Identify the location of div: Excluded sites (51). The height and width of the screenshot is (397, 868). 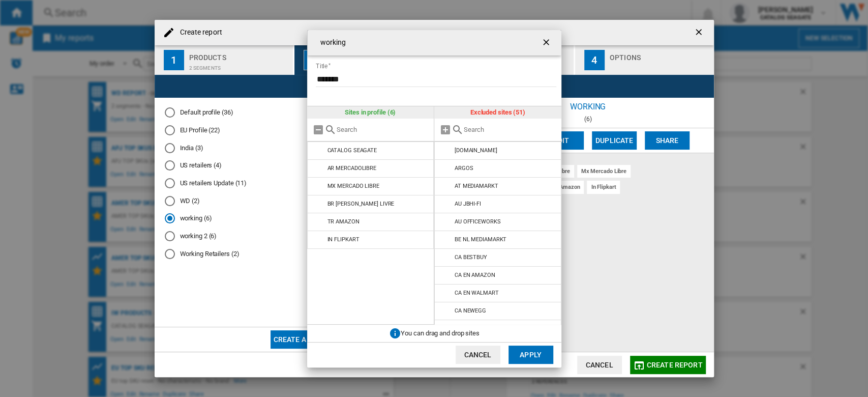
(498, 113).